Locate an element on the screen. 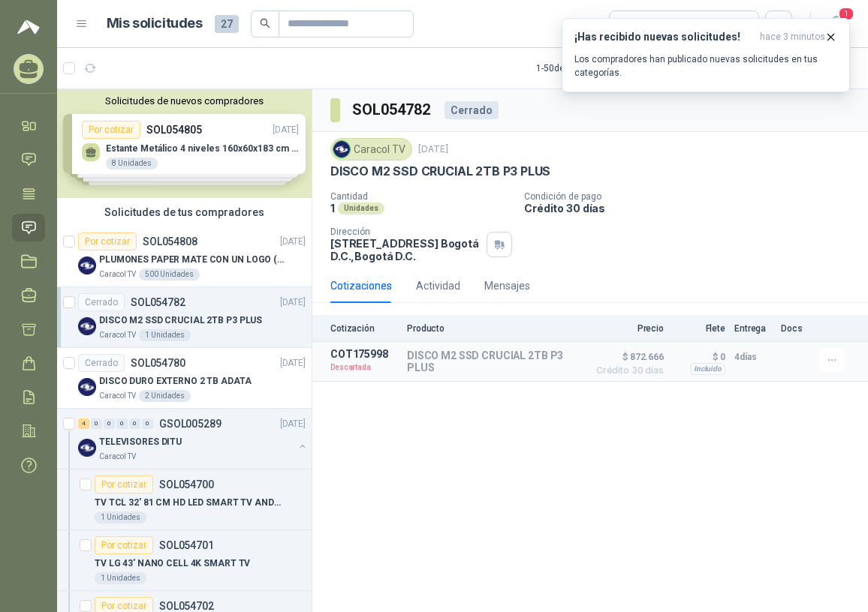 The height and width of the screenshot is (612, 868). p: PLUMONES PAPER MATE CON UN LOGO (SEGUN REF.ADJUNTA) is located at coordinates (192, 260).